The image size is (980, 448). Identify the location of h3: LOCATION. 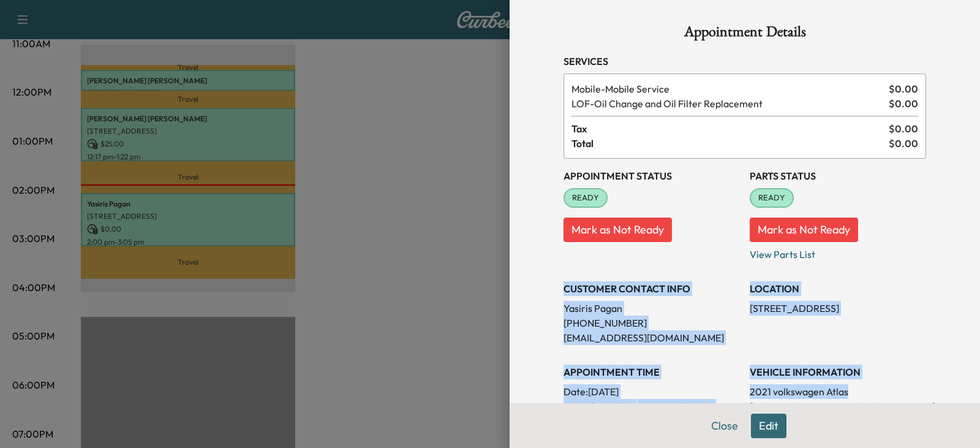
(838, 288).